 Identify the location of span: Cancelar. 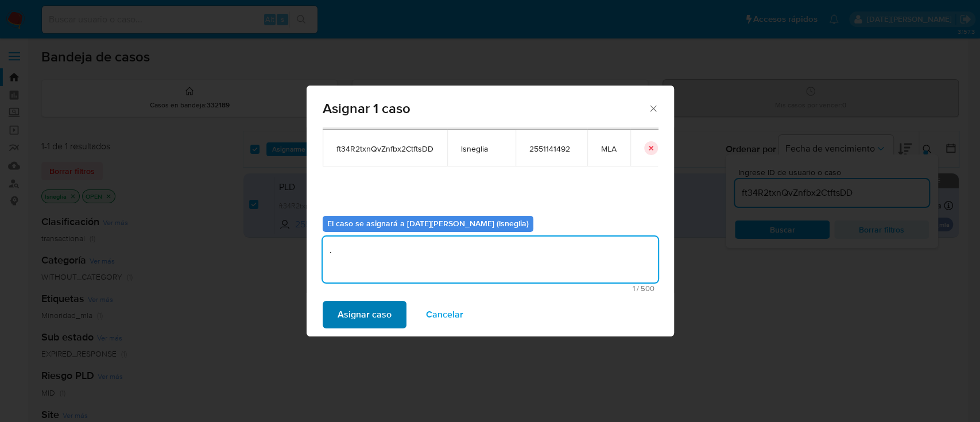
(444, 315).